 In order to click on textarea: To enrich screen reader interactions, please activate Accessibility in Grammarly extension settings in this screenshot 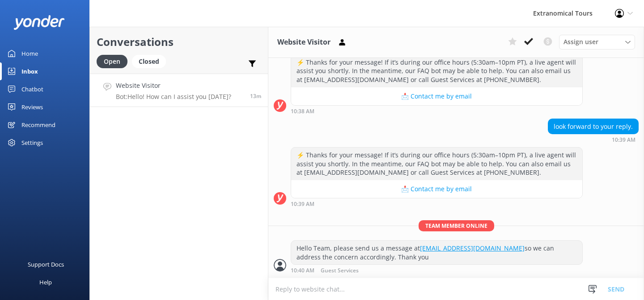, I will do `click(456, 289)`.